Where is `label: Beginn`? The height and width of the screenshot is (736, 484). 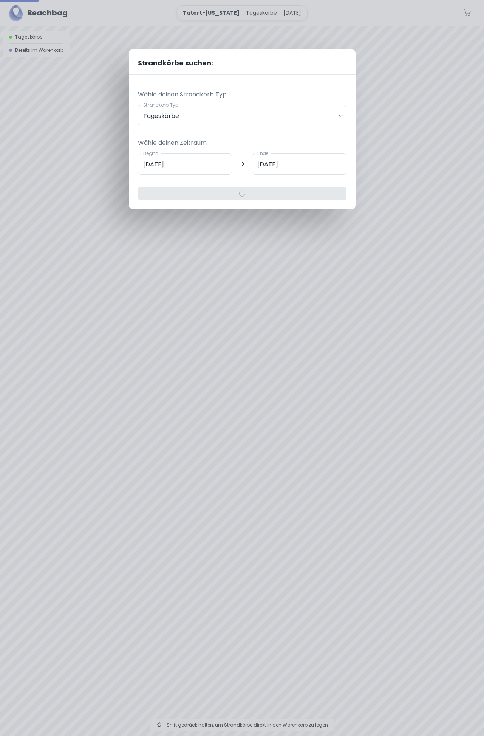 label: Beginn is located at coordinates (151, 153).